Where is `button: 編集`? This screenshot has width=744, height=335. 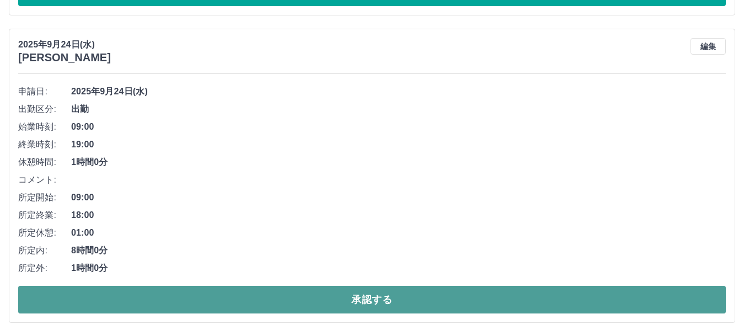 button: 編集 is located at coordinates (708, 46).